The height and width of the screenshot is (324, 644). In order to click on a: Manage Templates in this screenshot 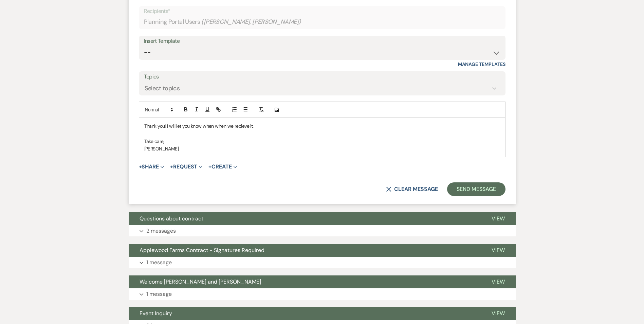, I will do `click(482, 64)`.